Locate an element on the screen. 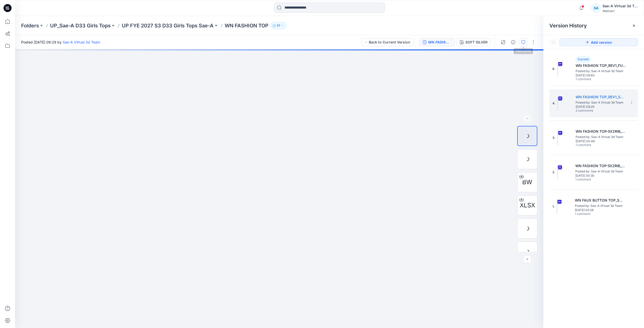  span: Version History is located at coordinates (568, 26).